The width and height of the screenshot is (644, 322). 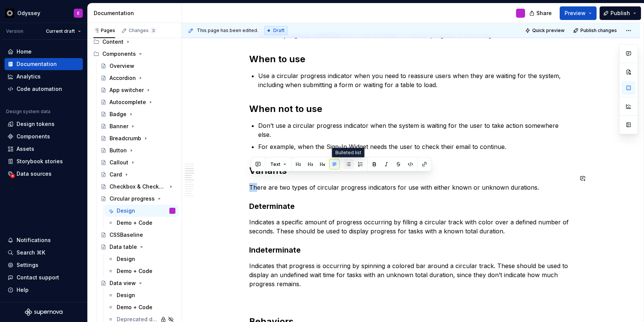 What do you see at coordinates (545, 30) in the screenshot?
I see `button: Quick preview` at bounding box center [545, 30].